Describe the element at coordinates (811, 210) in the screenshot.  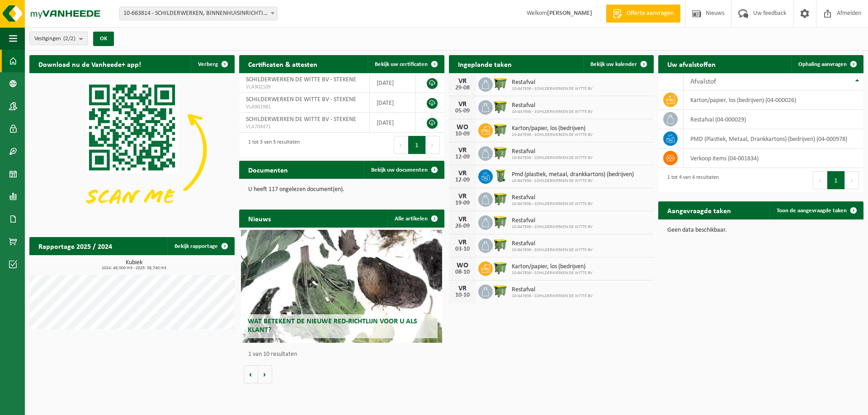
I see `span: Toon de aangevraagde taken` at that location.